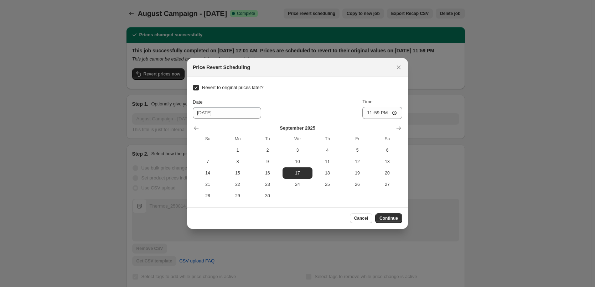 This screenshot has height=287, width=595. Describe the element at coordinates (357, 139) in the screenshot. I see `th: Friday` at that location.